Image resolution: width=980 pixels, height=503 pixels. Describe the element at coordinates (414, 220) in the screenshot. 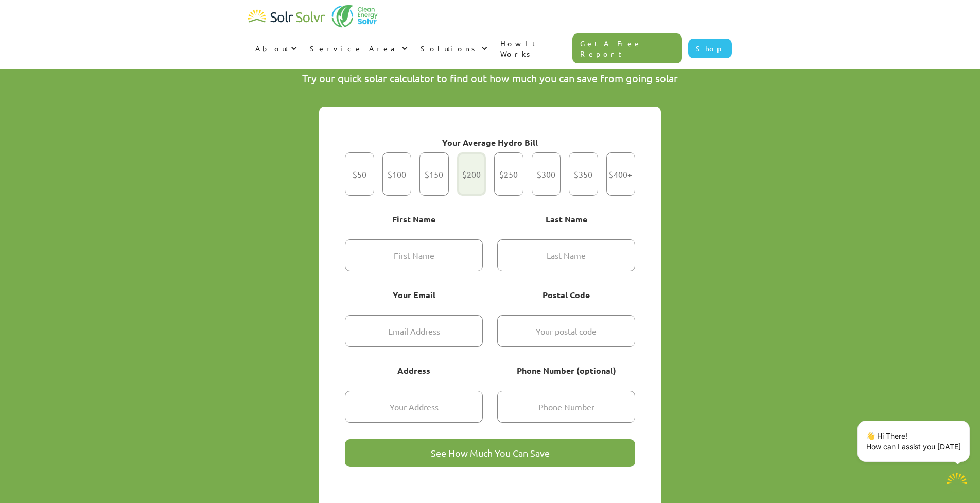

I see `label: First Name` at that location.